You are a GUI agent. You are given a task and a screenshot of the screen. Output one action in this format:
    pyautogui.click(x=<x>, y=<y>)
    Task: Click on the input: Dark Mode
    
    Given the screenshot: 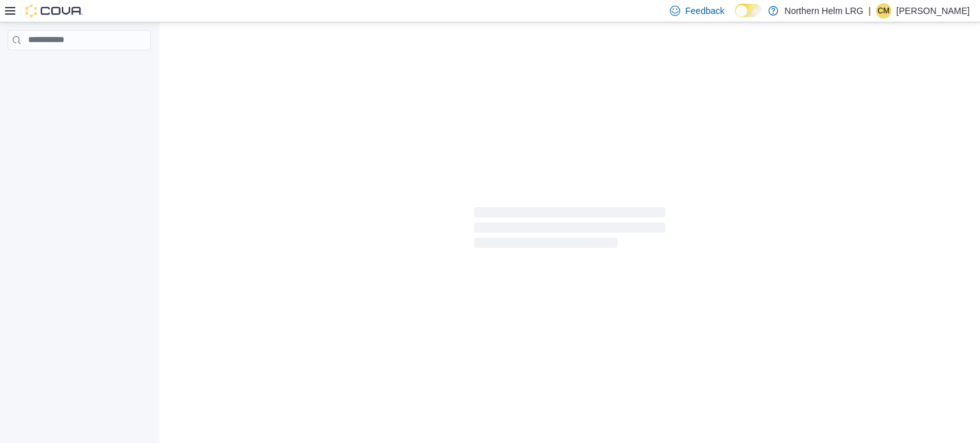 What is the action you would take?
    pyautogui.click(x=748, y=10)
    